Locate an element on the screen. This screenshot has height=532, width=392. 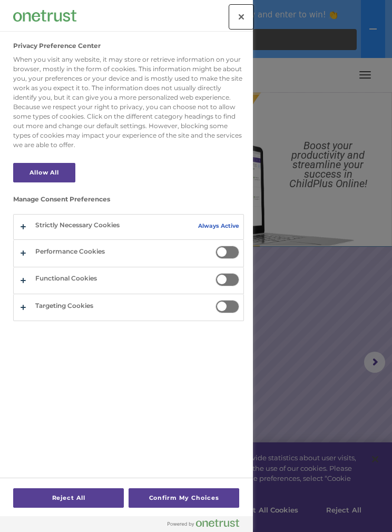
img: Company Logo is located at coordinates (45, 15).